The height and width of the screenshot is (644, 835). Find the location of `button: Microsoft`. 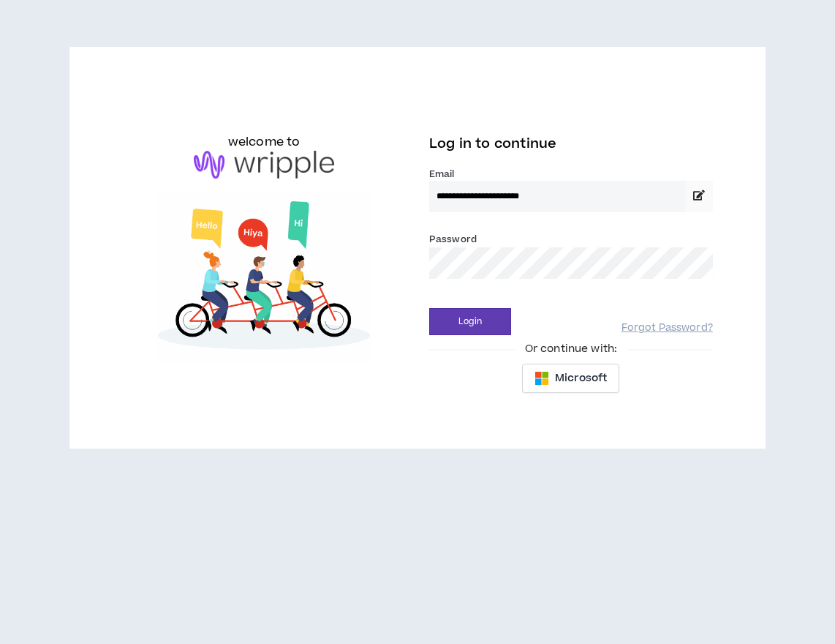

button: Microsoft is located at coordinates (570, 378).